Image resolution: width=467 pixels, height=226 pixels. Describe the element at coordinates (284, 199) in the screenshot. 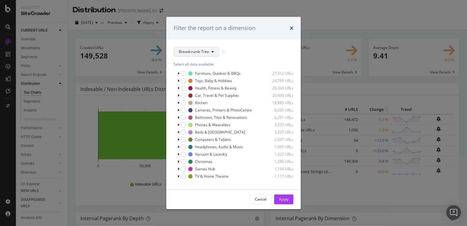

I see `button: Apply` at that location.